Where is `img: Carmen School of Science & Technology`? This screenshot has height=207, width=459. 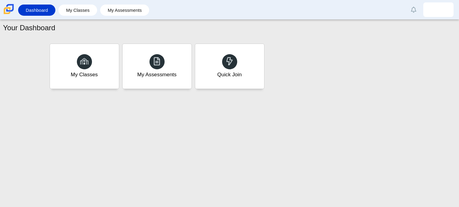 img: Carmen School of Science & Technology is located at coordinates (9, 9).